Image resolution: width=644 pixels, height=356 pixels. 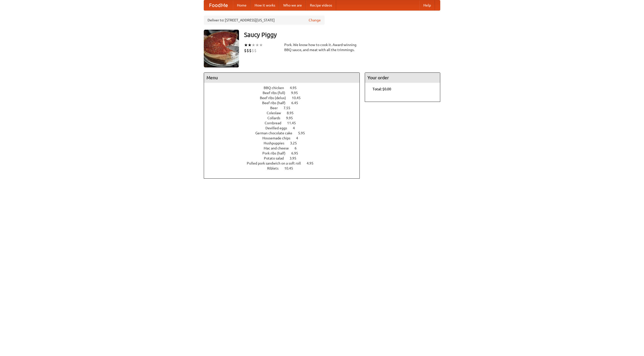 What do you see at coordinates (276, 133) in the screenshot?
I see `span: German chocolate cake` at bounding box center [276, 133].